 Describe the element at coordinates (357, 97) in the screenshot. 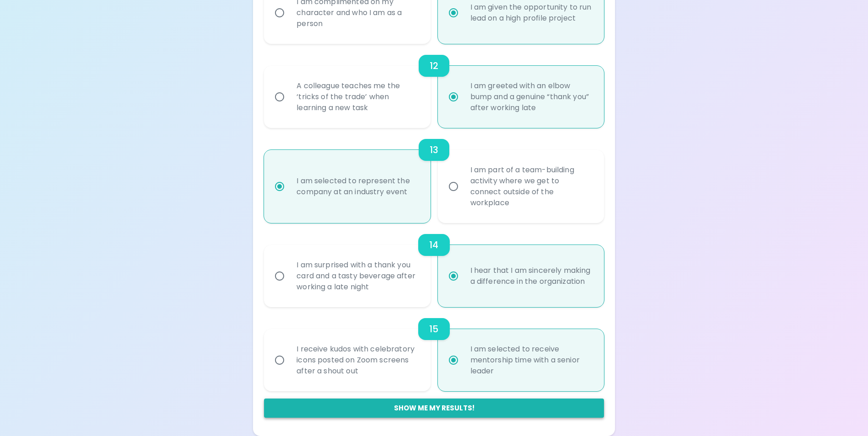

I see `div: A colleague teaches me the ‘tricks of the trade’ when learning a new task` at that location.